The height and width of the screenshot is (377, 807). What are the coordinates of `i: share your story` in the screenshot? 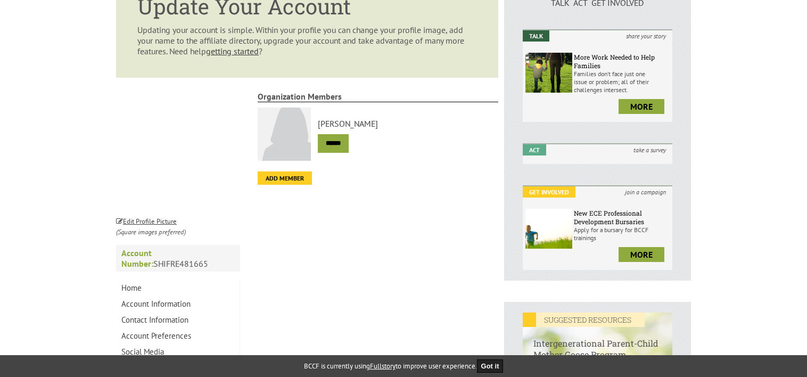 It's located at (646, 36).